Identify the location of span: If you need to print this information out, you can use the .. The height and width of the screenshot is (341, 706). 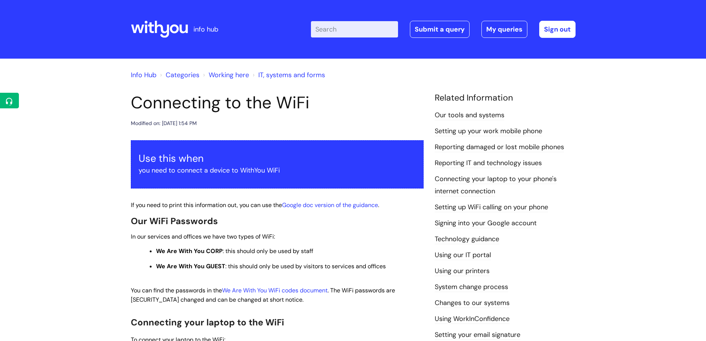
(255, 205).